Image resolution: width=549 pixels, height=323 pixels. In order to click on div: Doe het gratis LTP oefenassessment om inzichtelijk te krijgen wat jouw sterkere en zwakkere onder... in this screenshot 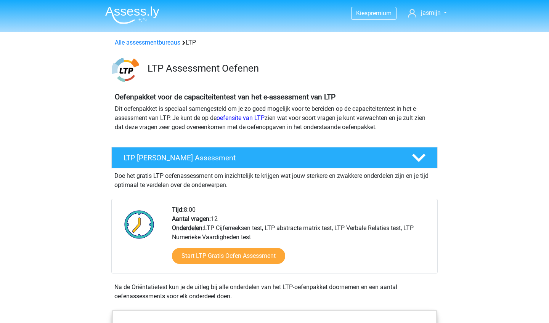, I will do `click(275, 179)`.